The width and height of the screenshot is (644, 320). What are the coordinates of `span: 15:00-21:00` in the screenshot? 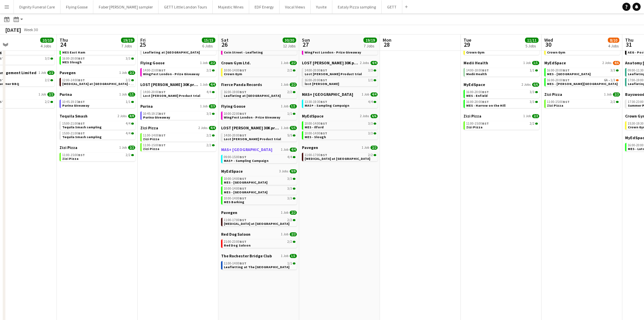 It's located at (73, 133).